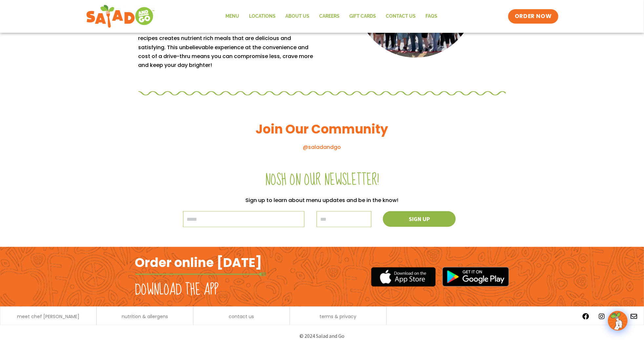 Image resolution: width=644 pixels, height=347 pixels. What do you see at coordinates (330, 16) in the screenshot?
I see `a: Careers` at bounding box center [330, 16].